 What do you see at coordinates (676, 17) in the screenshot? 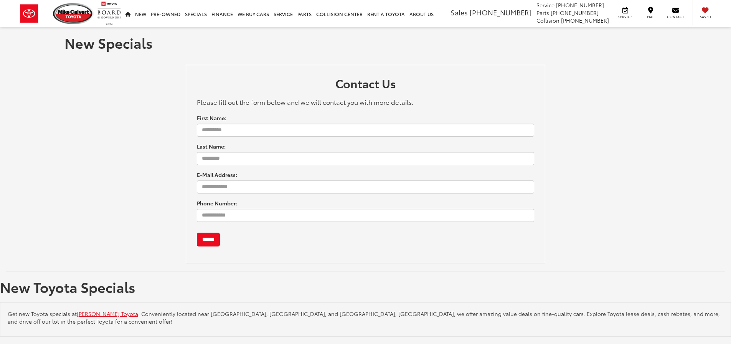
I see `span: Contact` at bounding box center [676, 17].